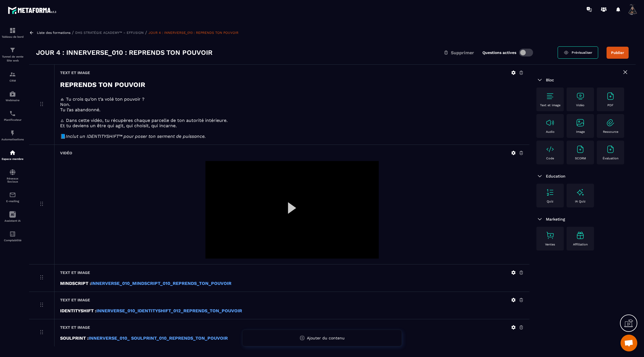  What do you see at coordinates (78, 311) in the screenshot?
I see `strong: IDENTITYSHIFT :` at bounding box center [78, 311].